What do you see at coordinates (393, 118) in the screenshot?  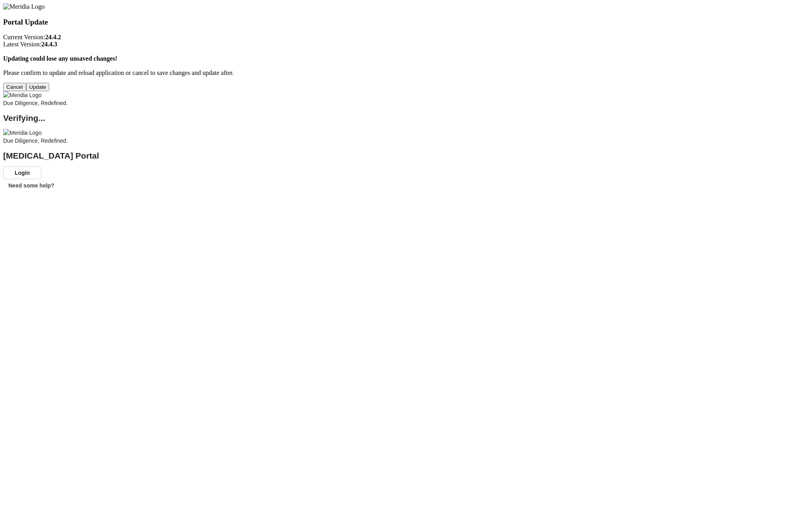 I see `h2: Verifying...` at bounding box center [393, 118].